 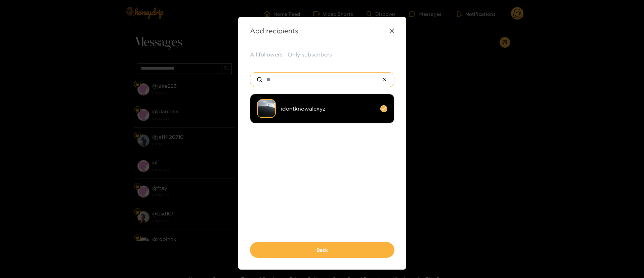 What do you see at coordinates (266, 54) in the screenshot?
I see `button: All followers` at bounding box center [266, 54].